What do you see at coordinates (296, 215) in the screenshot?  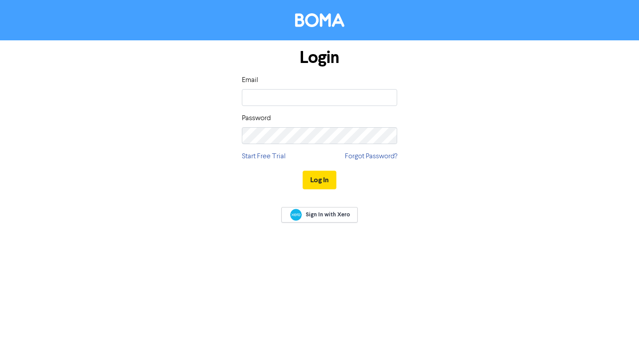 I see `img: Xero logo` at bounding box center [296, 215].